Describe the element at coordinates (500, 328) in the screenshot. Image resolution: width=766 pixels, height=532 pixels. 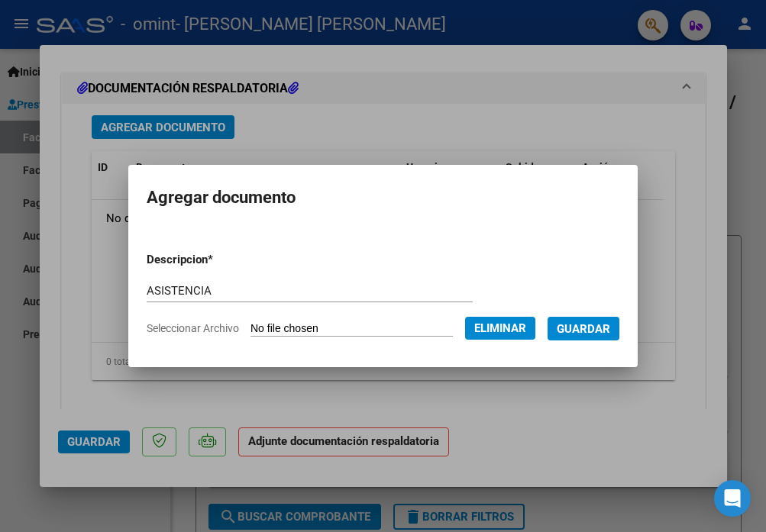
I see `button: Eliminar` at that location.